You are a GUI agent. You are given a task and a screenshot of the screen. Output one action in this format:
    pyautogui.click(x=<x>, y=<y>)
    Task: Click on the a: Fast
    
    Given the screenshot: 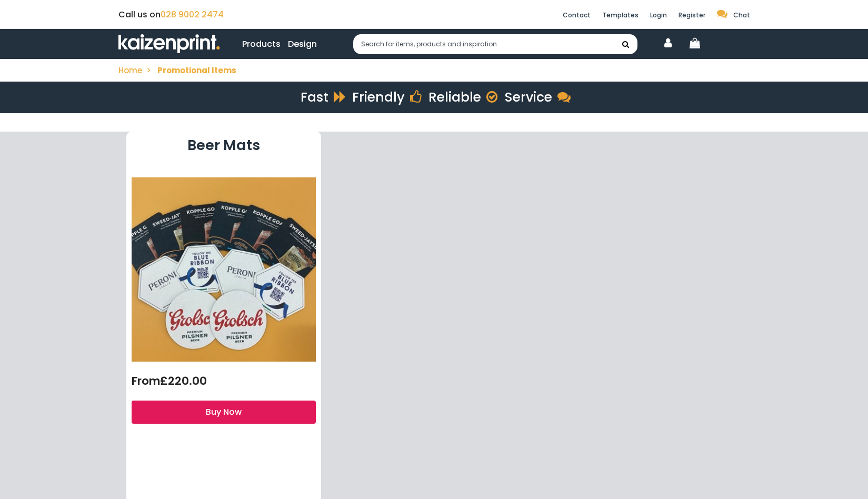 What is the action you would take?
    pyautogui.click(x=322, y=97)
    